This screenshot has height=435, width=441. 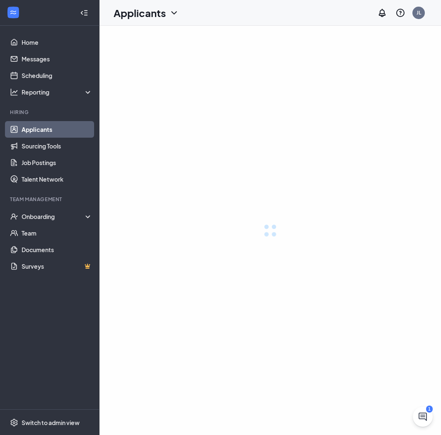 I want to click on h1: Applicants, so click(x=140, y=13).